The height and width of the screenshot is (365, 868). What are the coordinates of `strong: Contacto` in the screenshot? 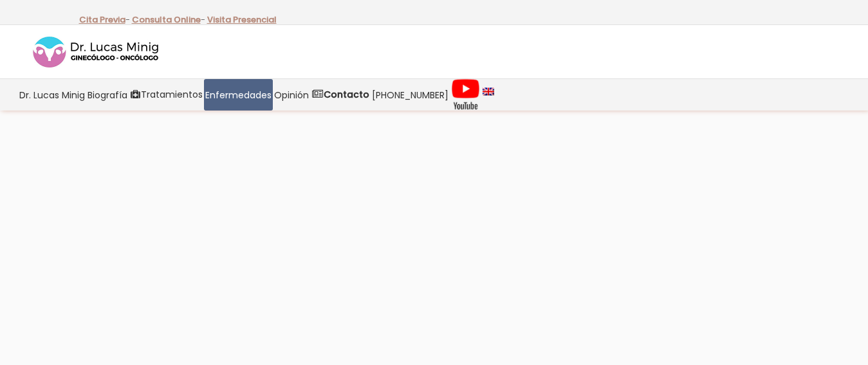 It's located at (346, 95).